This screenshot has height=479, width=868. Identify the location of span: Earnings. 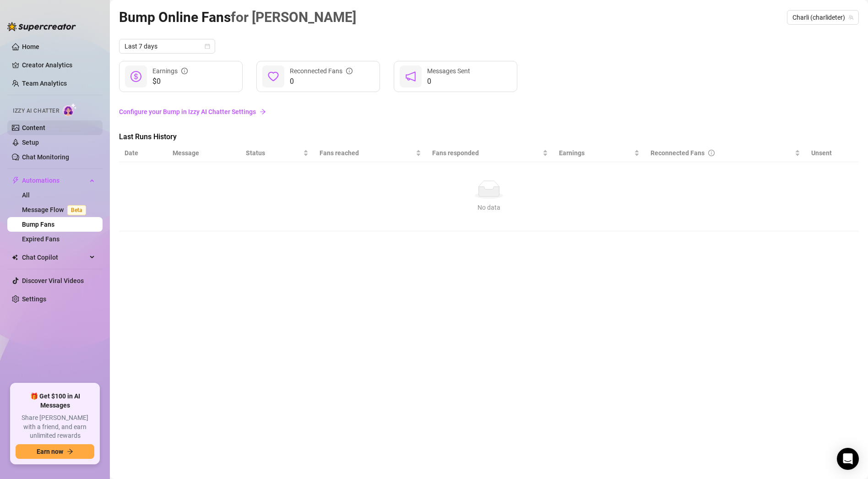
(595, 153).